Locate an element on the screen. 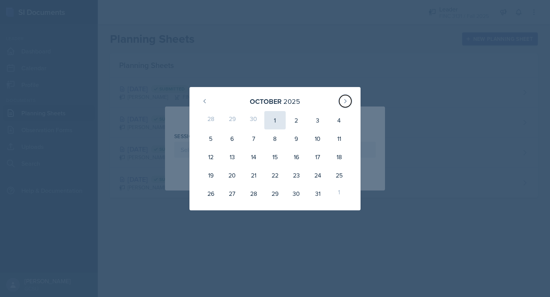 This screenshot has width=550, height=297. div: 16 is located at coordinates (297, 157).